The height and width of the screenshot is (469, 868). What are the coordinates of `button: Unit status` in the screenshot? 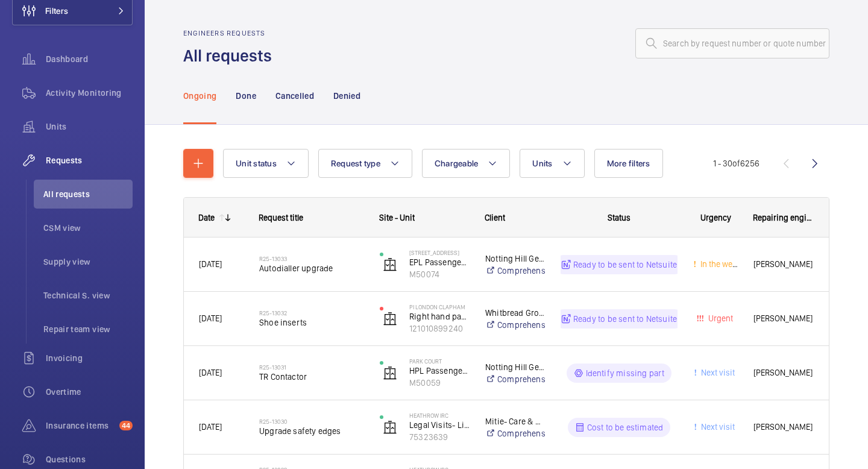 It's located at (266, 164).